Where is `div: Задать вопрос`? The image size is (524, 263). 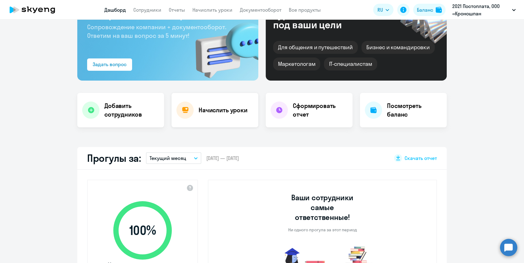
div: Задать вопрос is located at coordinates (110, 64).